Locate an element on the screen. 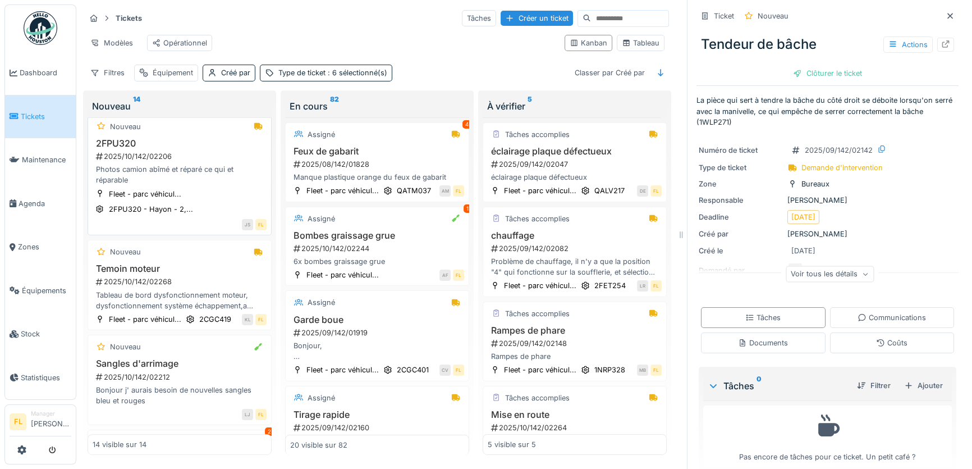 The height and width of the screenshot is (469, 972). sup: 14 is located at coordinates (136, 106).